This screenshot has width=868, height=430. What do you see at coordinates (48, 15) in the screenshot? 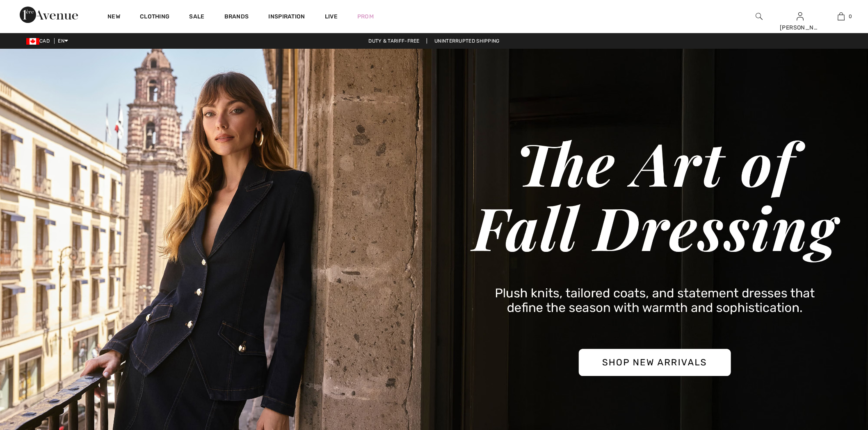
I see `a: 1ère Avenue` at bounding box center [48, 15].